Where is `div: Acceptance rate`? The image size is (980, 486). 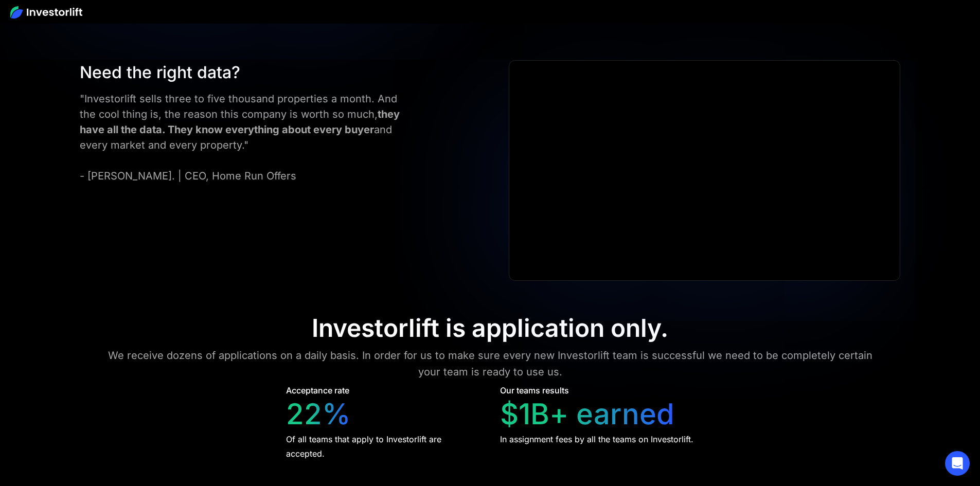 div: Acceptance rate is located at coordinates (318, 390).